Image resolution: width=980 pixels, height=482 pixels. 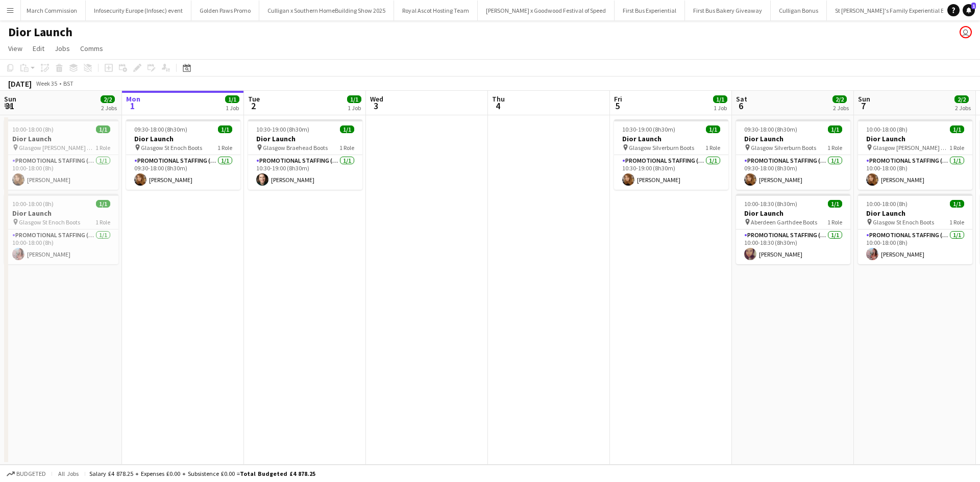 What do you see at coordinates (10, 105) in the screenshot?
I see `span: 31` at bounding box center [10, 105].